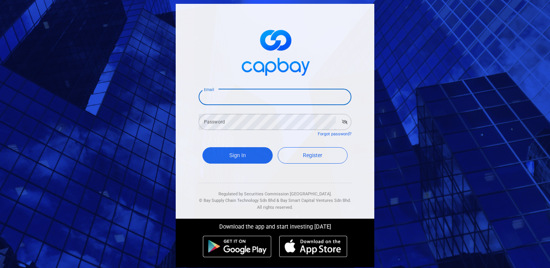 The width and height of the screenshot is (550, 268). What do you see at coordinates (316, 200) in the screenshot?
I see `span: Bay Smart Capital Ventures Sdn Bhd.` at bounding box center [316, 200].